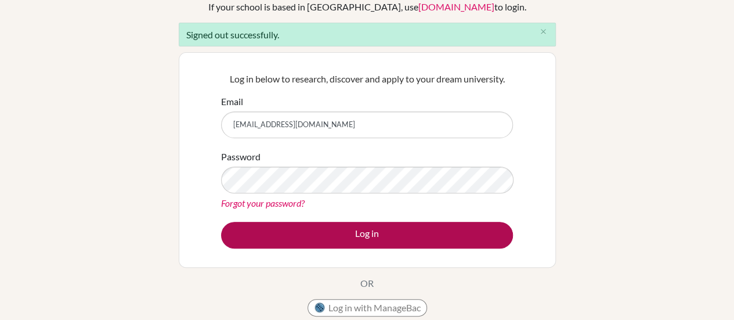 Image resolution: width=734 pixels, height=320 pixels. I want to click on p: OR, so click(367, 283).